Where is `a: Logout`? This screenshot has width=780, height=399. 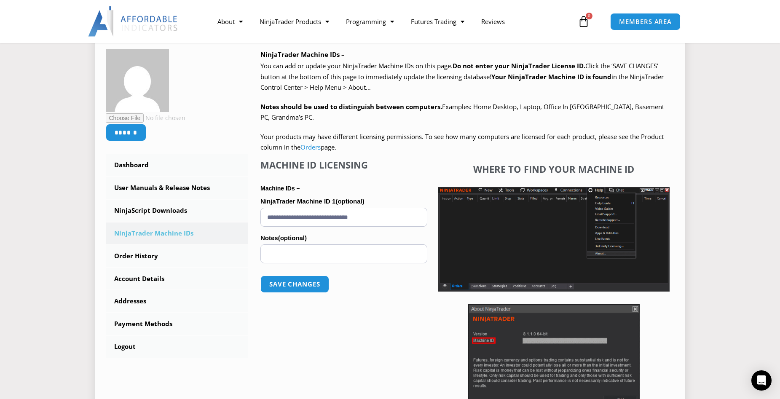
a: Logout is located at coordinates (177, 347).